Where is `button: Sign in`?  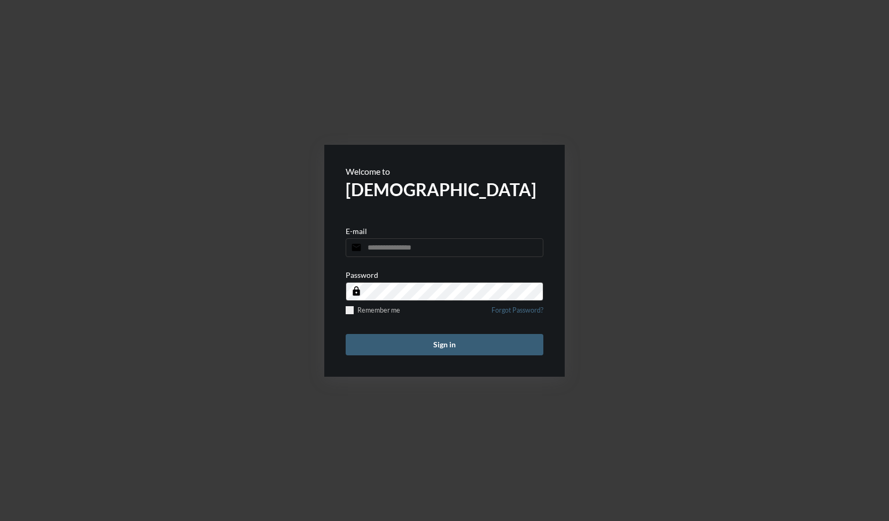 button: Sign in is located at coordinates (444, 344).